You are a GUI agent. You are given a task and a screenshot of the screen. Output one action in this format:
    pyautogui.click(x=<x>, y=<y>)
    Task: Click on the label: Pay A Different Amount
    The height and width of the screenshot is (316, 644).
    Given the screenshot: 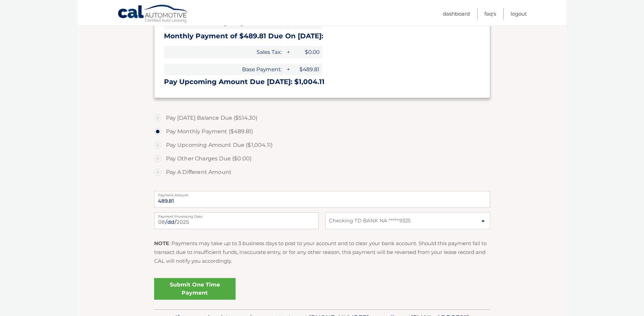 What is the action you would take?
    pyautogui.click(x=322, y=172)
    